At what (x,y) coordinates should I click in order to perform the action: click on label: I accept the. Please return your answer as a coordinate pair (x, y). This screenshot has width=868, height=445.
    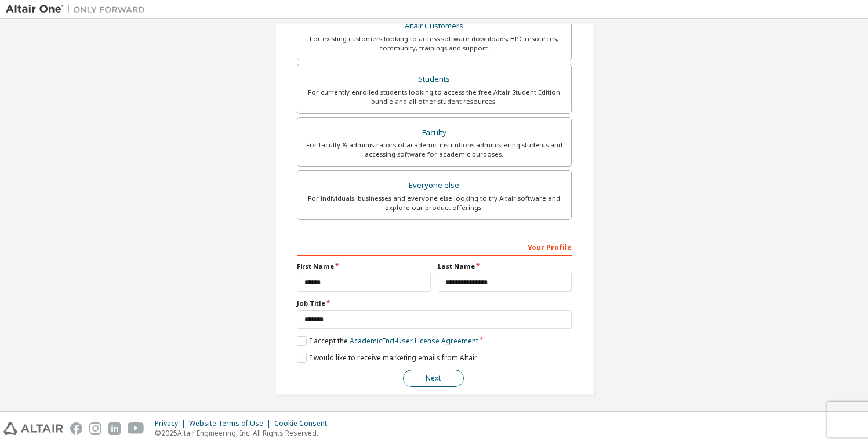
    Looking at the image, I should click on (388, 341).